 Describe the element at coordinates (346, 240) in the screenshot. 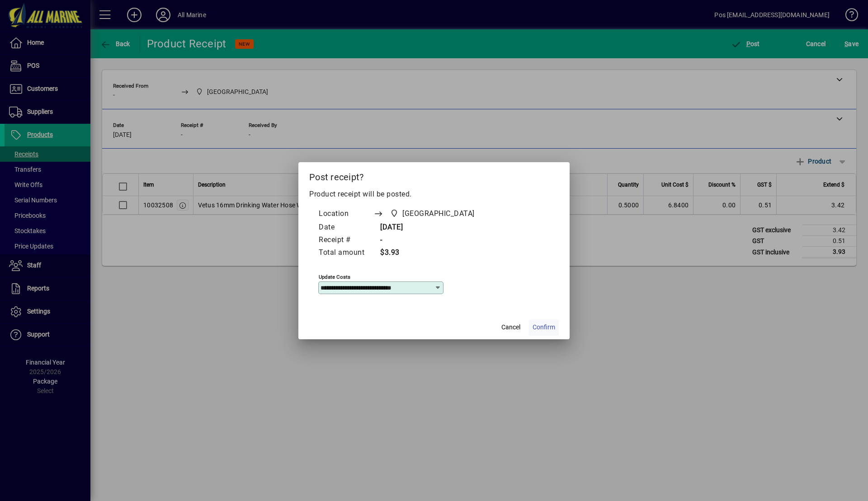

I see `td: Receipt #` at that location.